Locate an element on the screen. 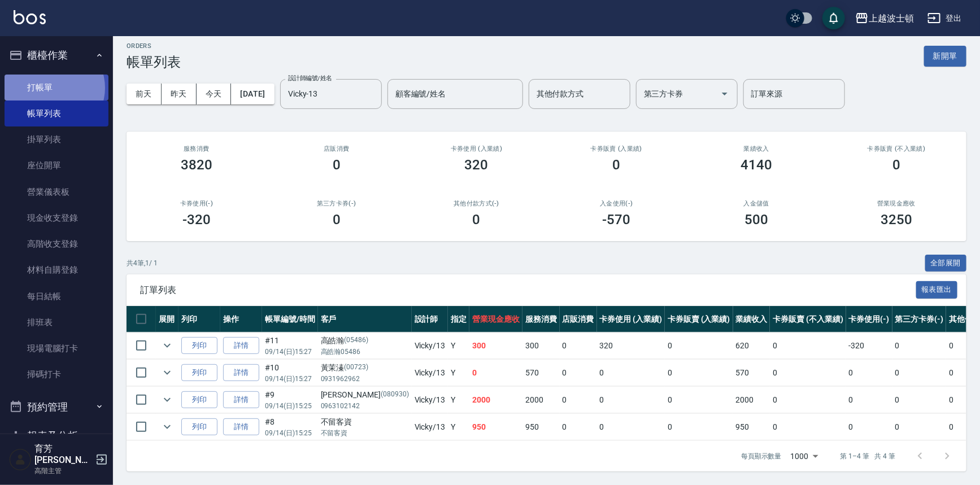 This screenshot has height=485, width=980. p: 共 4 筆, 1 / 1 is located at coordinates (142, 263).